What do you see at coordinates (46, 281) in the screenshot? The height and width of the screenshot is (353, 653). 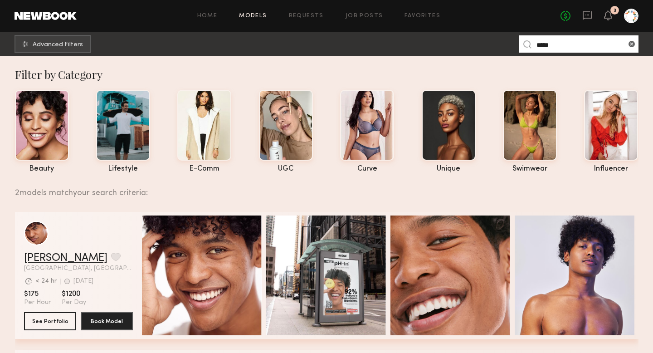 I see `div: < 24 hr` at bounding box center [46, 281].